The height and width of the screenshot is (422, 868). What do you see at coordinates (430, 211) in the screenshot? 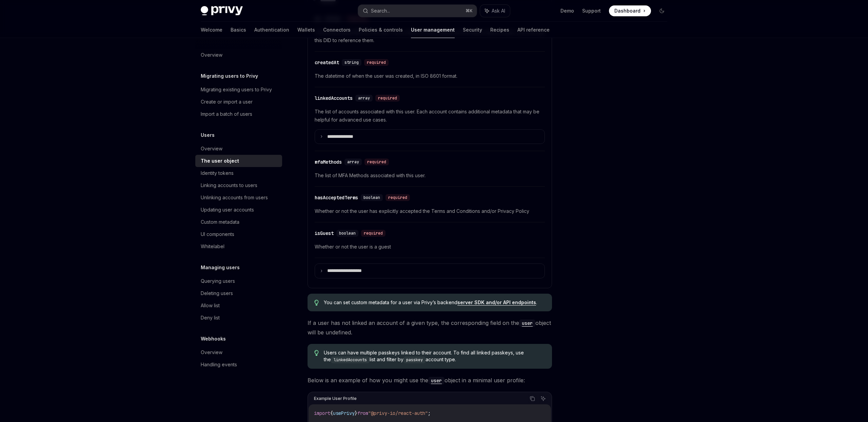
I see `span: Whether or not the user has explicitly accepted the Terms and Conditions and/or Privacy Policy` at bounding box center [430, 211].